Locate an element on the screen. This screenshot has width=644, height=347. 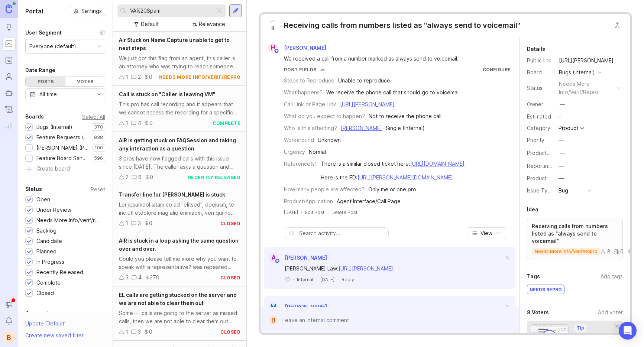
div: Status is located at coordinates (540, 88).